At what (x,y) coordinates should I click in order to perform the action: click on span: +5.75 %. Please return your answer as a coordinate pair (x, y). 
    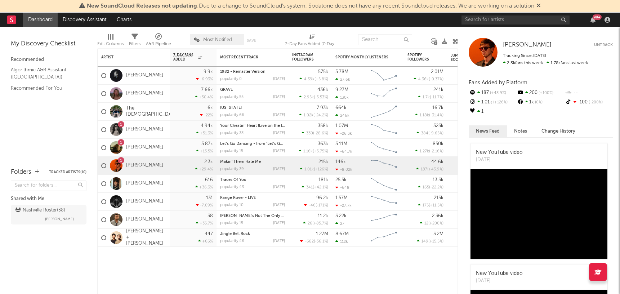
    Looking at the image, I should click on (320, 151).